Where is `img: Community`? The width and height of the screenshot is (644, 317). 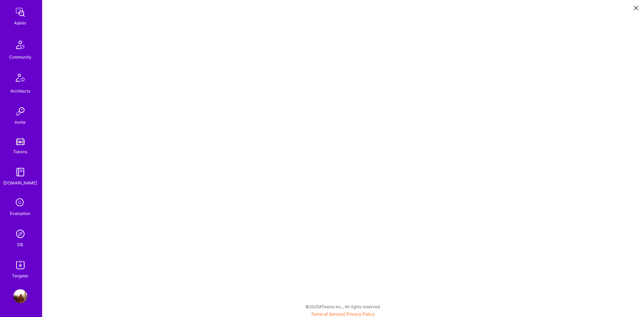
img: Community is located at coordinates (20, 45).